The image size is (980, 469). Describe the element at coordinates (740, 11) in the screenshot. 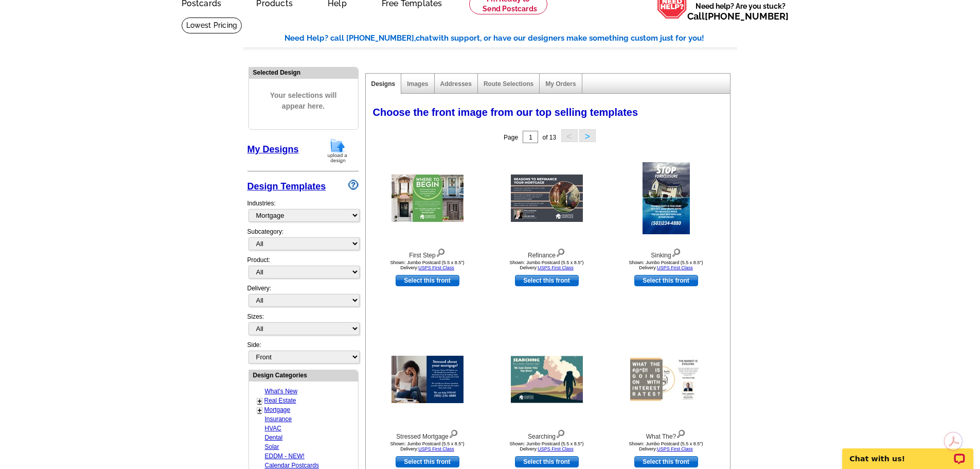

I see `span: Need help? Are you stuck?` at that location.